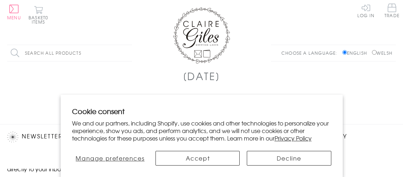 This screenshot has height=177, width=403. Describe the element at coordinates (392, 11) in the screenshot. I see `a: Trade` at that location.